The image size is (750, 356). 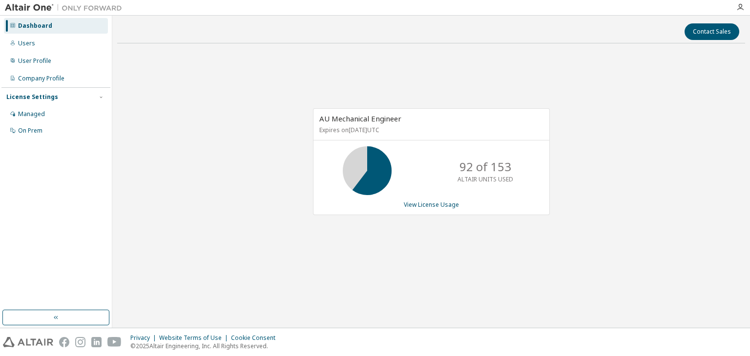 I want to click on div: User Profile, so click(x=35, y=61).